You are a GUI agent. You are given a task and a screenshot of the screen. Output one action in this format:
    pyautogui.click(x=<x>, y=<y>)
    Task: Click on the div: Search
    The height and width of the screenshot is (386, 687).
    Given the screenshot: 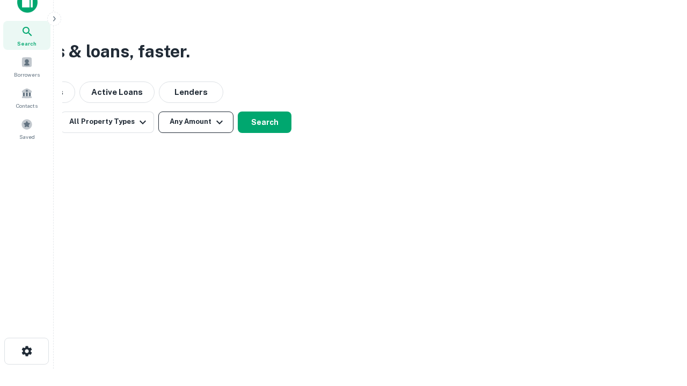 What is the action you would take?
    pyautogui.click(x=27, y=35)
    